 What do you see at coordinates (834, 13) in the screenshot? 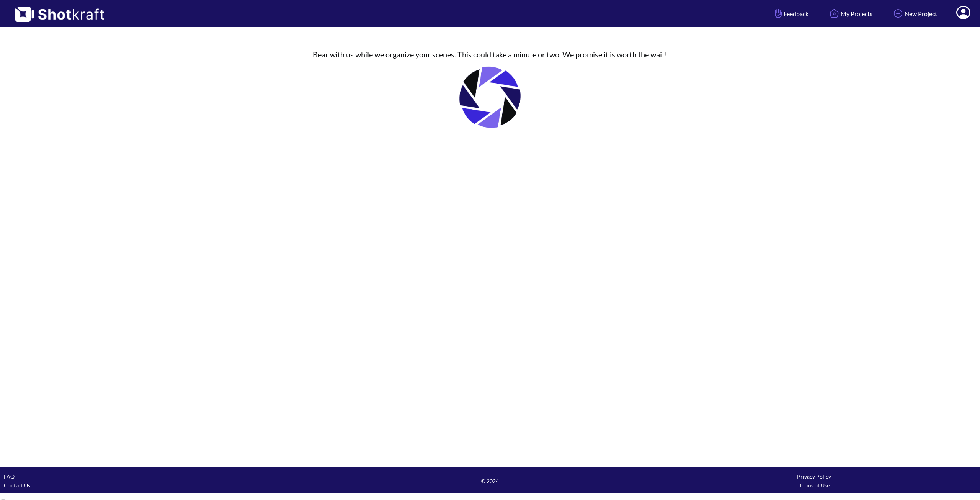
I see `img: Home Icon` at bounding box center [834, 13].